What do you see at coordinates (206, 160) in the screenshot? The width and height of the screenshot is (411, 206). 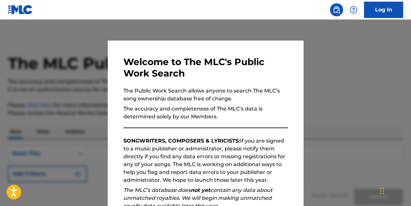 I see `p: If you are signed to a music publisher or administrator, please notify them directly if you find ...` at bounding box center [206, 160].